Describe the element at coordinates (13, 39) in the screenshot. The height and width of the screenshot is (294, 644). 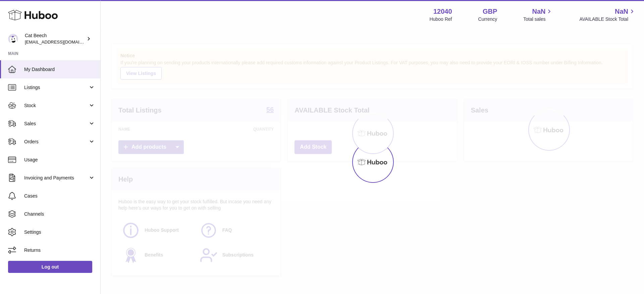
I see `img: internalAdmin-12040@internal.huboo.com` at that location.